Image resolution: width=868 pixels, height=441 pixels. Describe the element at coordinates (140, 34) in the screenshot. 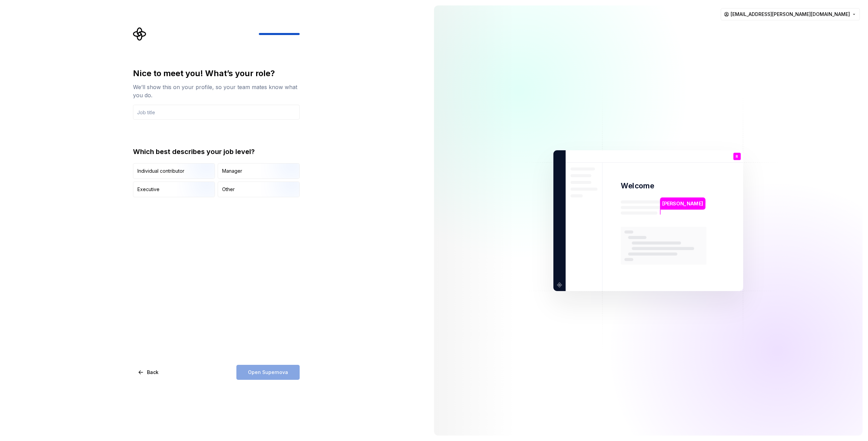

I see `svg: Supernova Logo` at that location.